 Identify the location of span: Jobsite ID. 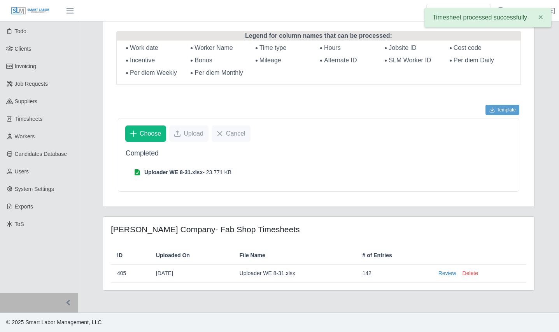
(402, 47).